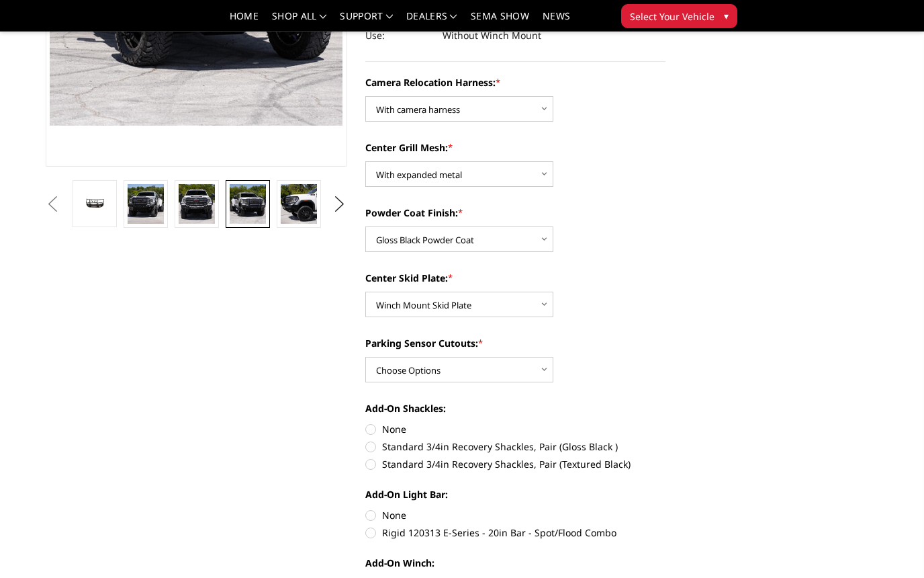  Describe the element at coordinates (515, 147) in the screenshot. I see `label: Center Grill Mesh:` at that location.